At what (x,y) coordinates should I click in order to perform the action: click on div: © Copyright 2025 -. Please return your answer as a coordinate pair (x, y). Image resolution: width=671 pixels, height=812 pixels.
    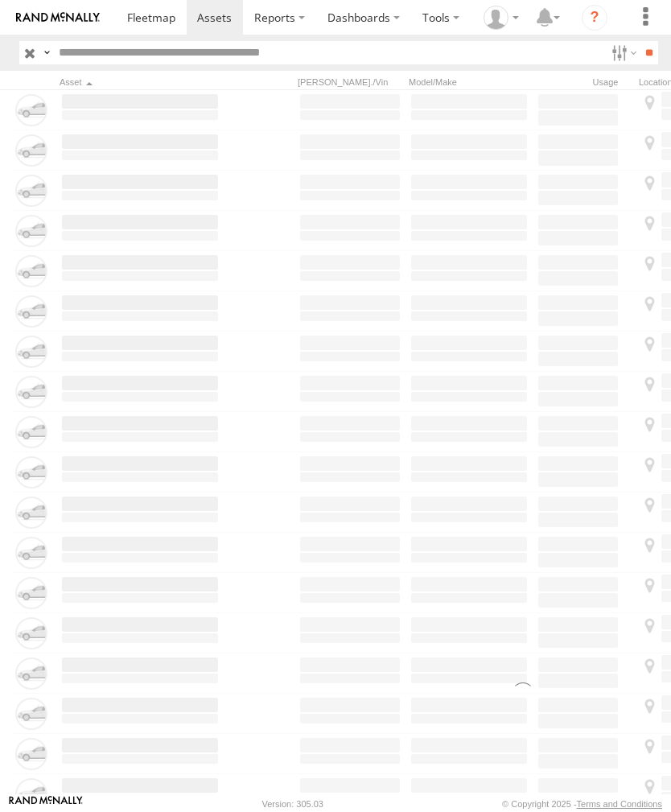
    Looking at the image, I should click on (581, 804).